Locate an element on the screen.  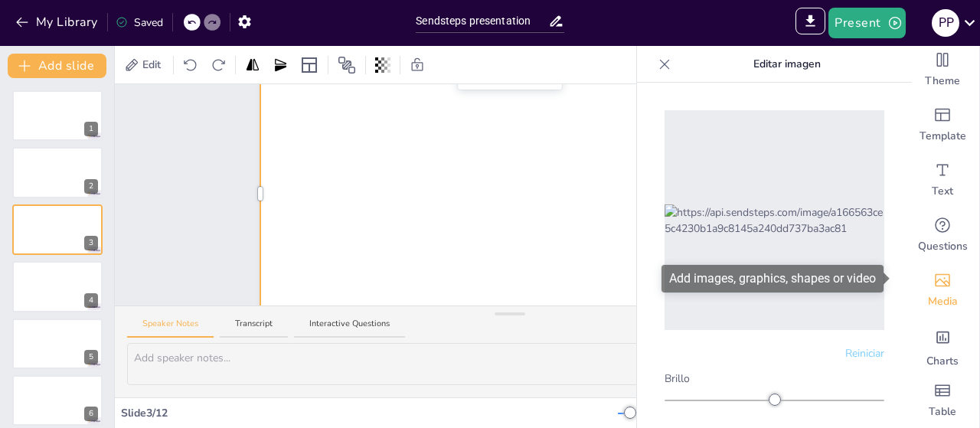
button: Present is located at coordinates (867, 23).